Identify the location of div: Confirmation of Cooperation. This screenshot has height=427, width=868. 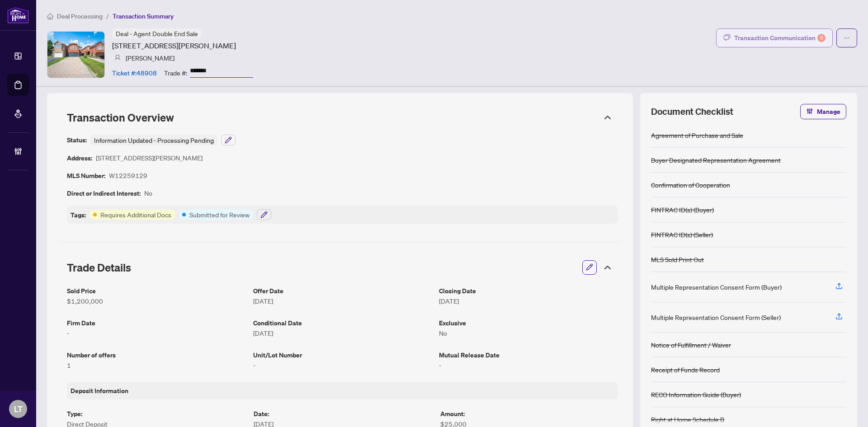
(690, 185).